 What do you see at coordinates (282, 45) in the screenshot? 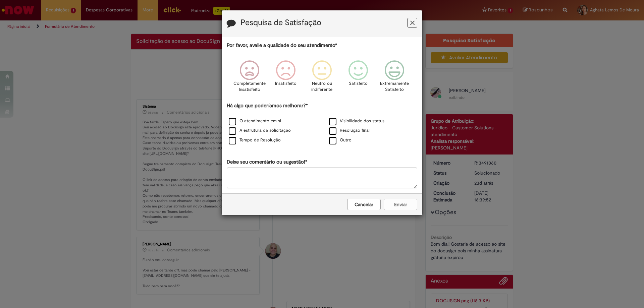
I see `label: Por favor, avalie a qualidade do seu atendimento*` at bounding box center [282, 45].